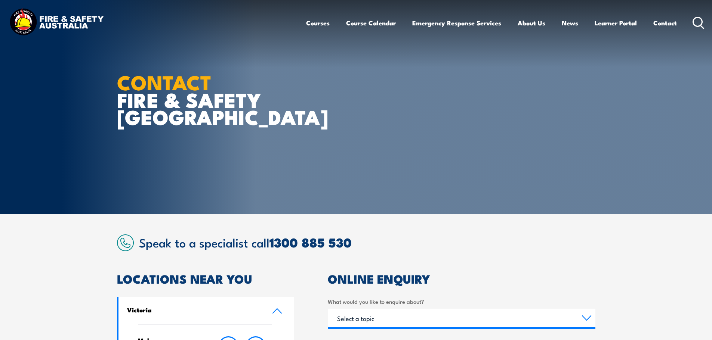  What do you see at coordinates (461, 301) in the screenshot?
I see `label: What would you like to enquire about?` at bounding box center [461, 301].